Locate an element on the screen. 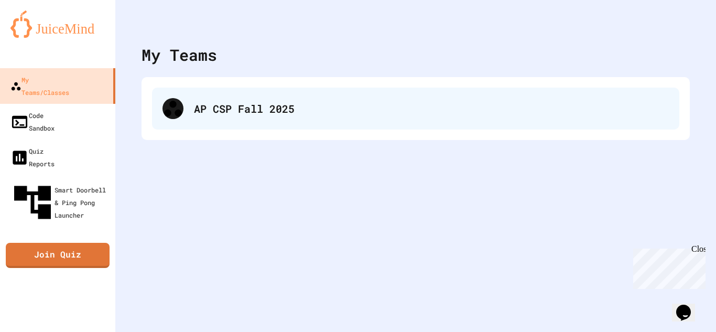  div: Chat with us now!Close is located at coordinates (38, 35).